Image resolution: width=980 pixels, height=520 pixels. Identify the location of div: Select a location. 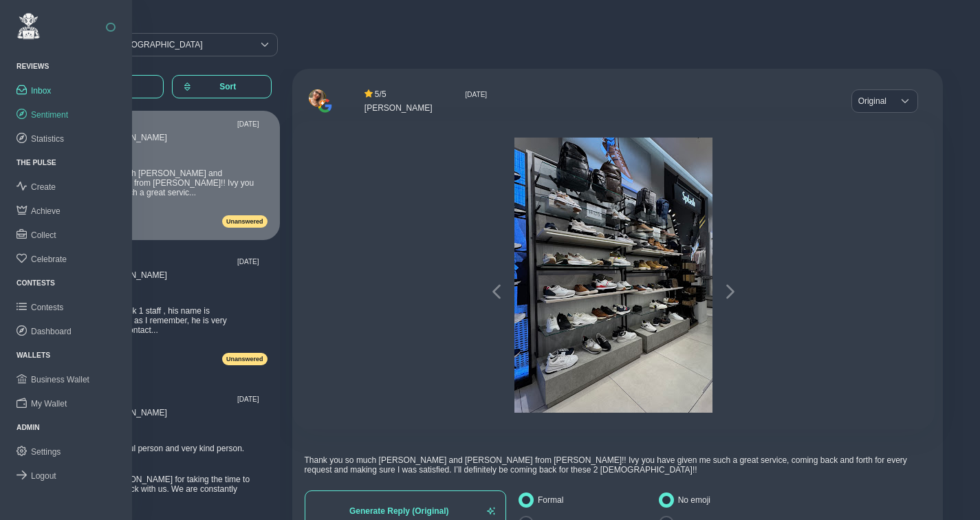
(265, 45).